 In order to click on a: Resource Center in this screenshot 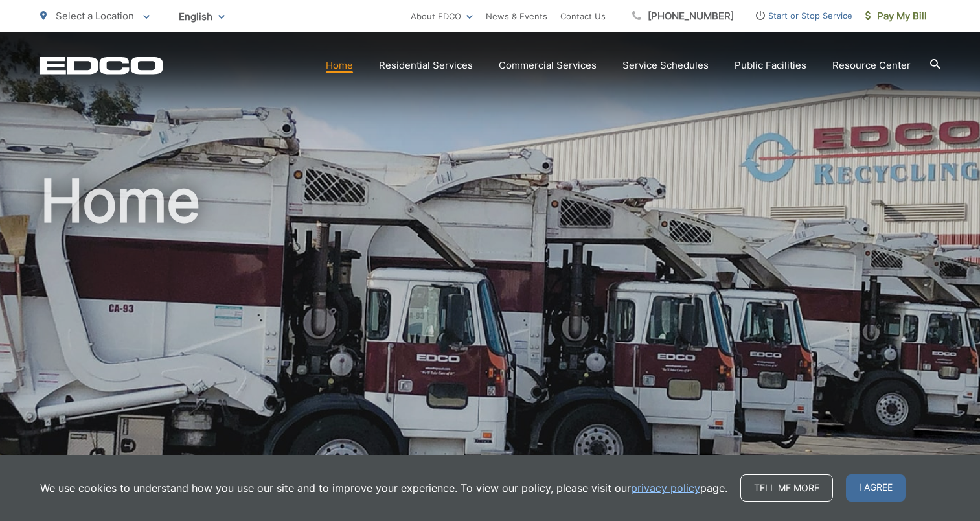, I will do `click(872, 65)`.